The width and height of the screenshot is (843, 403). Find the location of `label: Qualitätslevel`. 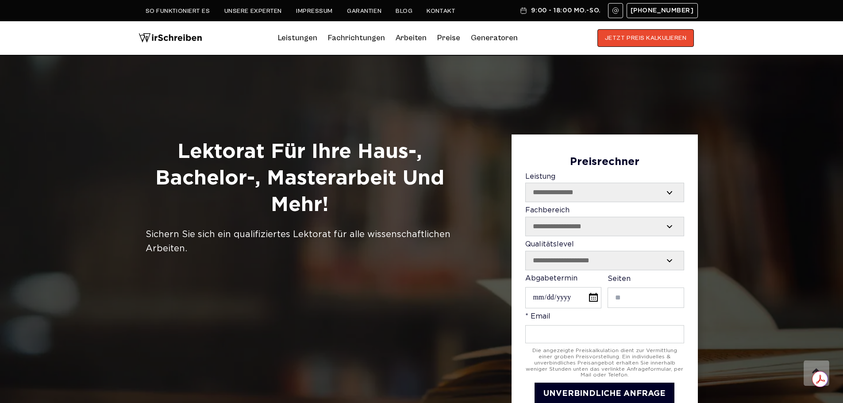

label: Qualitätslevel is located at coordinates (605, 255).